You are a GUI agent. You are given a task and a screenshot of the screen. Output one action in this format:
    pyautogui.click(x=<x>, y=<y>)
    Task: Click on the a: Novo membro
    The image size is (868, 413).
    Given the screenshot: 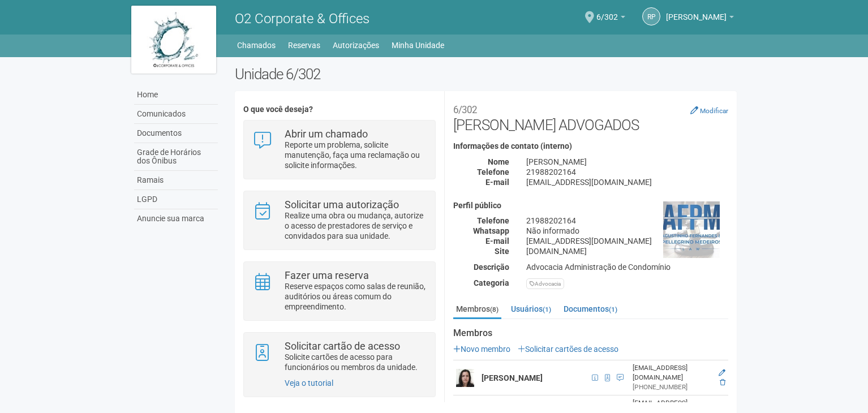 What is the action you would take?
    pyautogui.click(x=482, y=348)
    